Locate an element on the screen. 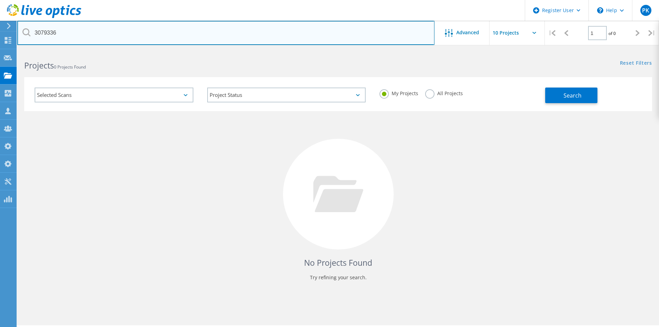  p: Try refining your search. is located at coordinates (338, 277).